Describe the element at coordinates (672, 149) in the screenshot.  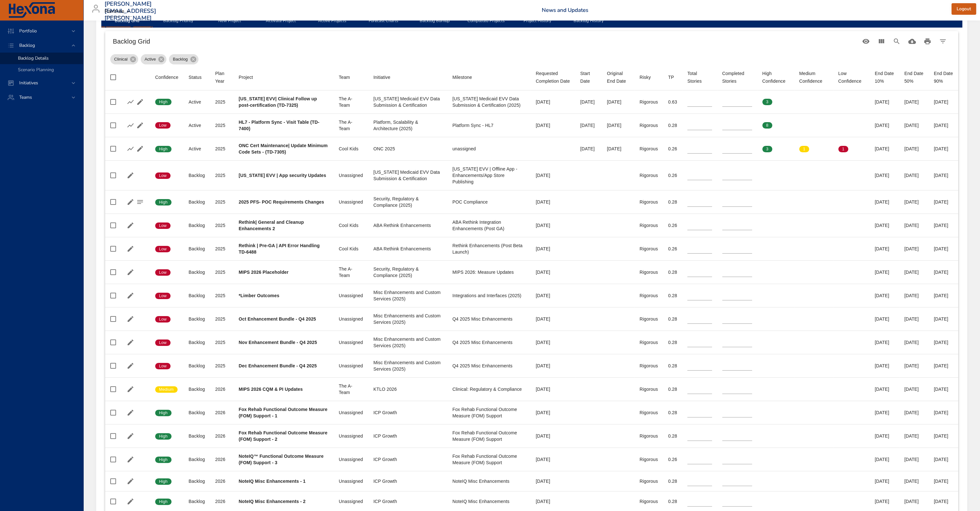
I see `div: 0.26` at that location.